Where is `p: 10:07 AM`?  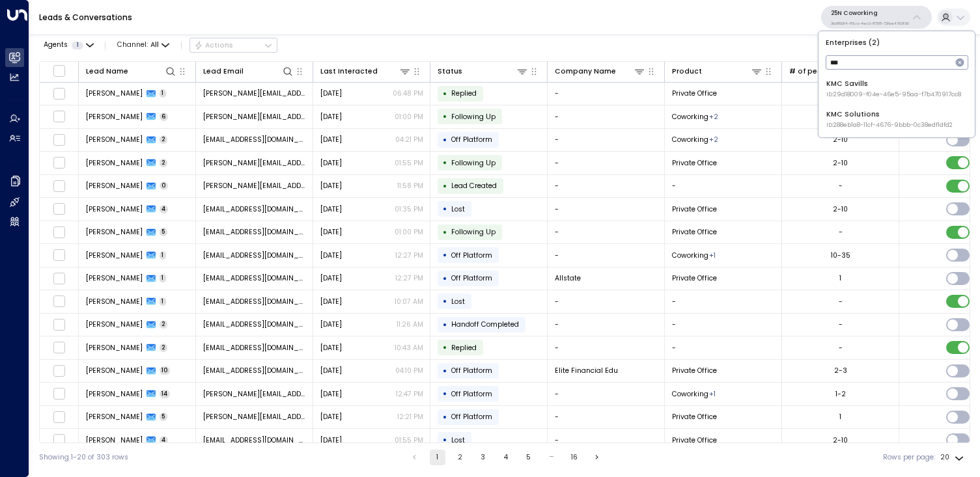
p: 10:07 AM is located at coordinates (409, 301).